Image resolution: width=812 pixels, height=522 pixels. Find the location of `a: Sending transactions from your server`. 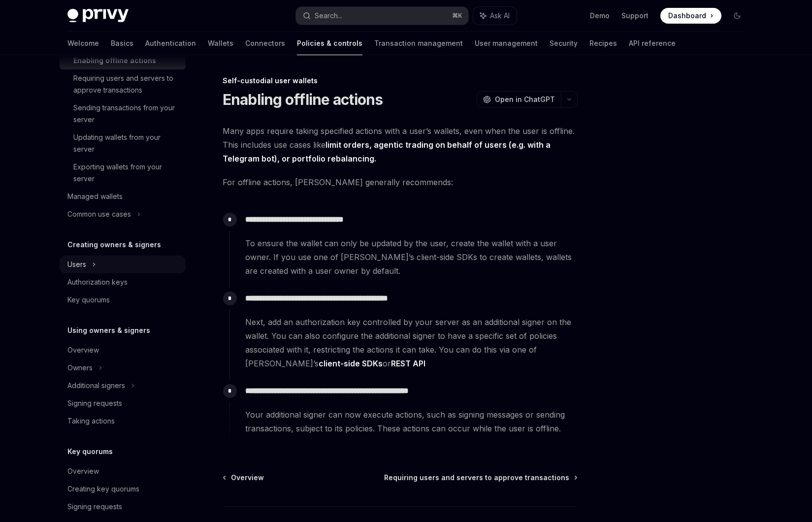

a: Sending transactions from your server is located at coordinates (123, 114).